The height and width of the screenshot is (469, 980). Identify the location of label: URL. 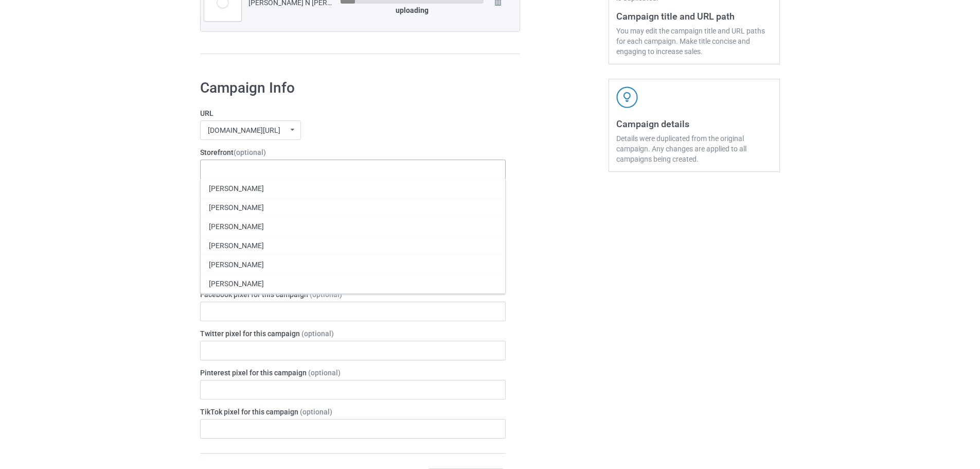
(353, 113).